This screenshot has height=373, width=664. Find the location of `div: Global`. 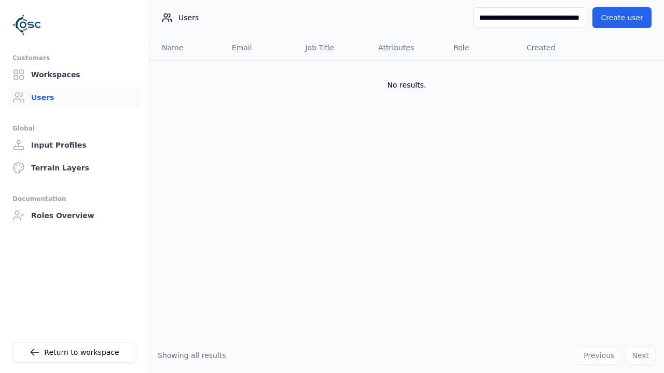

div: Global is located at coordinates (74, 129).